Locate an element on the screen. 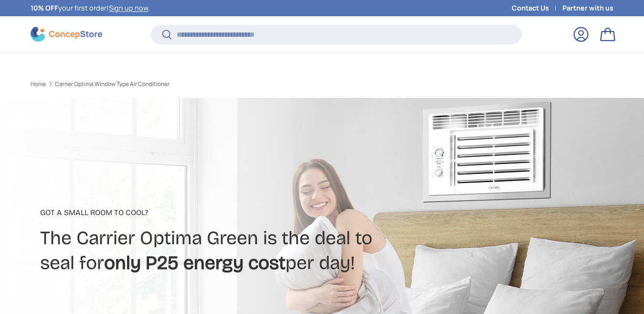 This screenshot has width=644, height=314. a: Home is located at coordinates (38, 84).